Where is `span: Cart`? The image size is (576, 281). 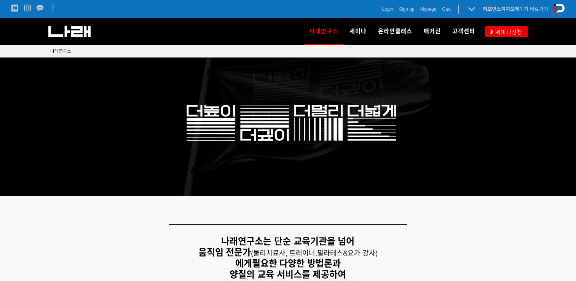 span: Cart is located at coordinates (446, 9).